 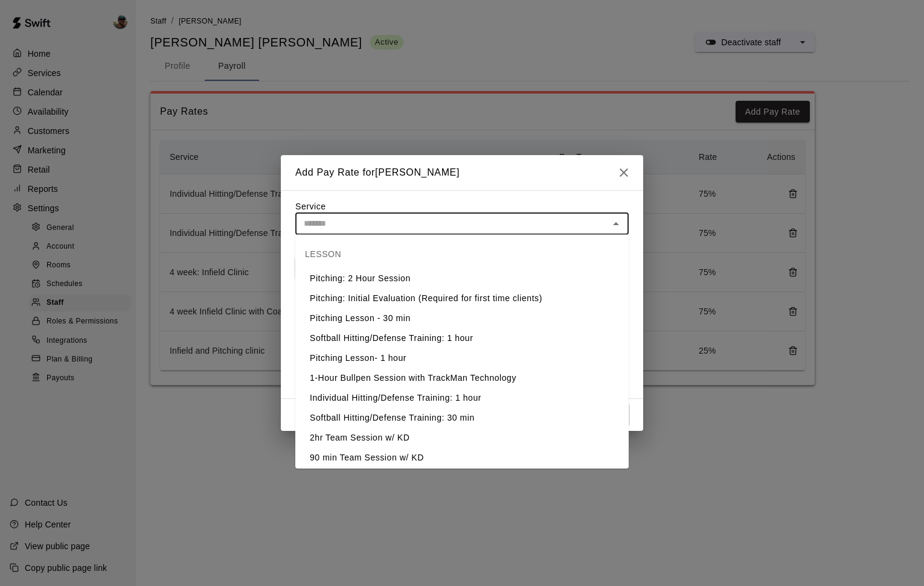 I want to click on li: Individual Hitting/Defense Training: 1 hour, so click(x=462, y=398).